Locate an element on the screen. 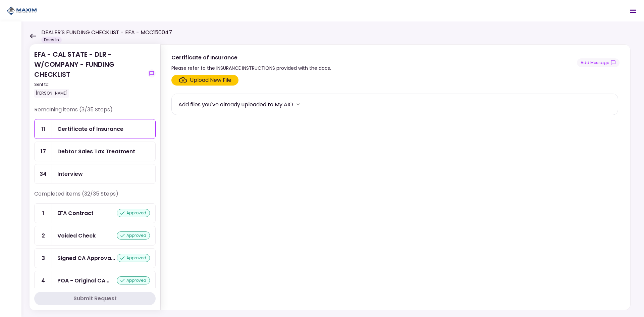 The image size is (644, 317). div: POA - Original CA Reg260, Reg256, & Reg4008 is located at coordinates (83, 280).